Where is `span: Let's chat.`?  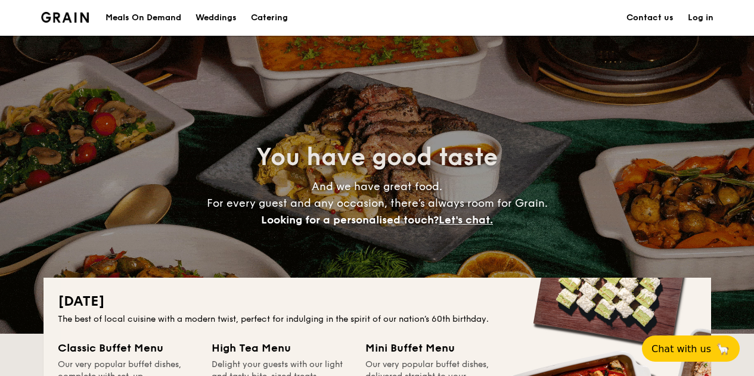
span: Let's chat. is located at coordinates (466, 220).